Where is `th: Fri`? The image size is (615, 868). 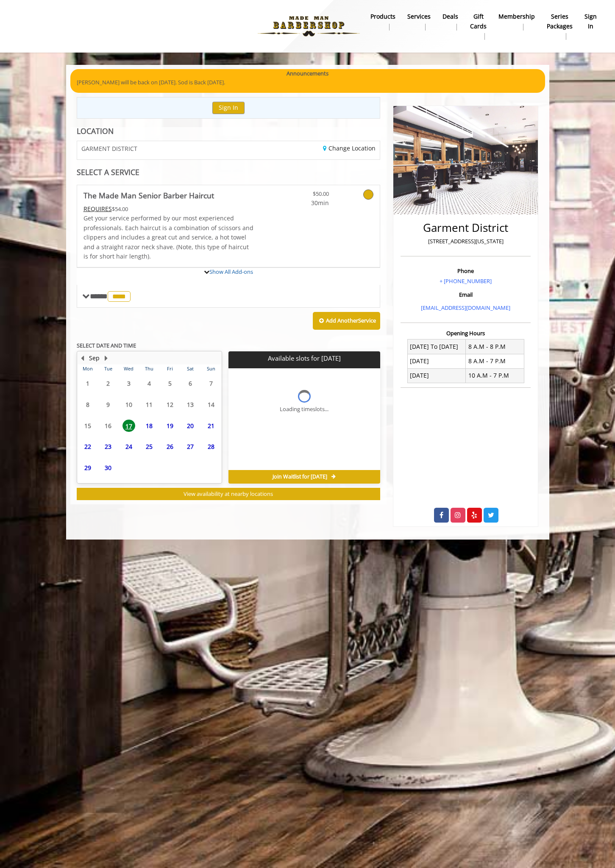 th: Fri is located at coordinates (170, 368).